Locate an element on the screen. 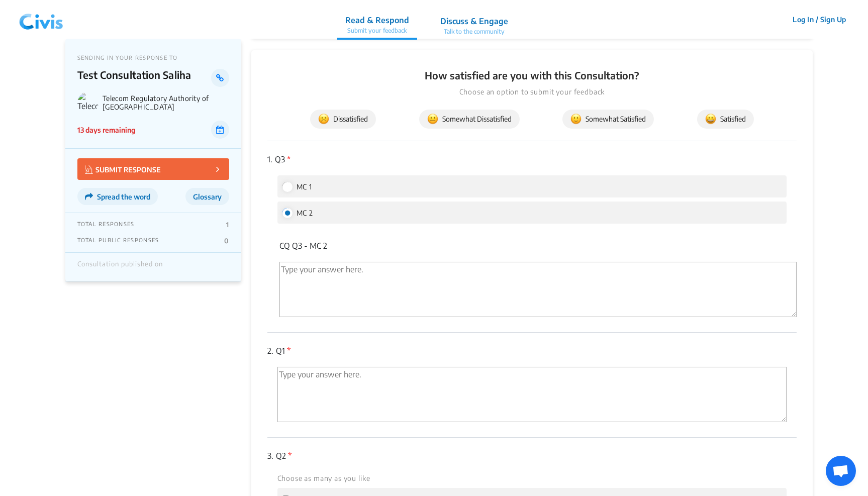 The width and height of the screenshot is (868, 496). span: 3. is located at coordinates (270, 456).